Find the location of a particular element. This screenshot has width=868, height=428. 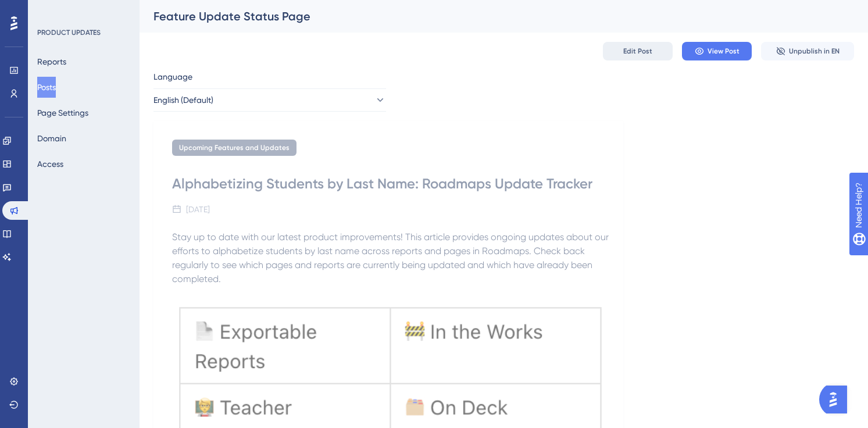

button: Access is located at coordinates (50, 164).